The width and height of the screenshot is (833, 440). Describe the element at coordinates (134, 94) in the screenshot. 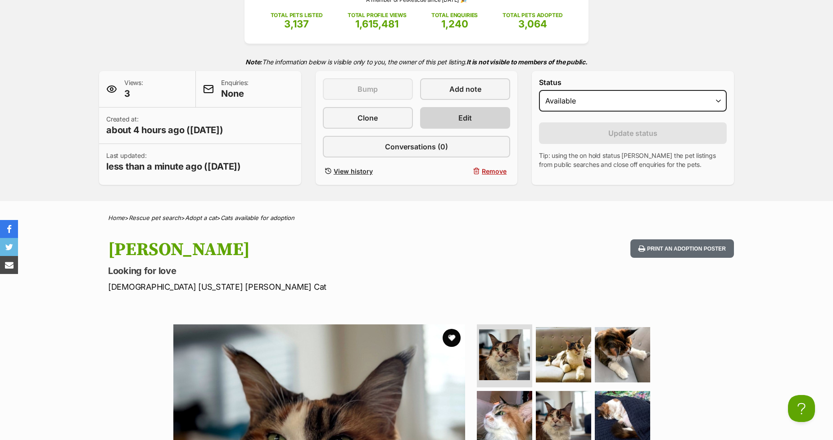

I see `span: 3` at that location.